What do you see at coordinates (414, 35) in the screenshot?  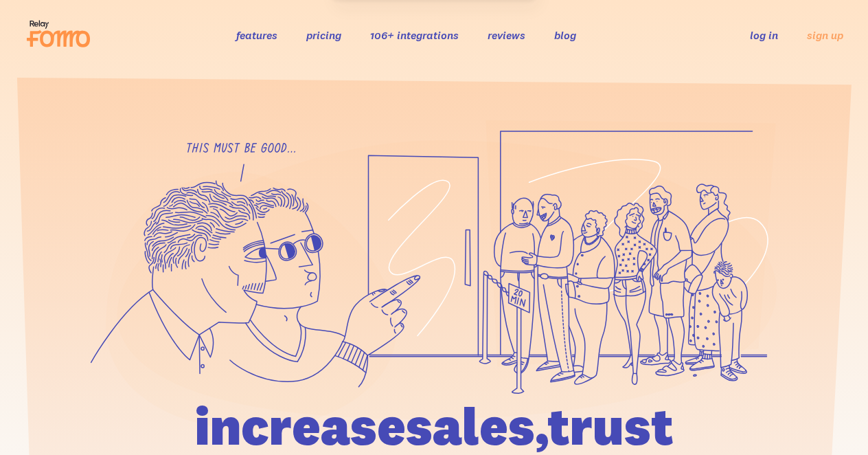 I see `a: 106+ integrations` at bounding box center [414, 35].